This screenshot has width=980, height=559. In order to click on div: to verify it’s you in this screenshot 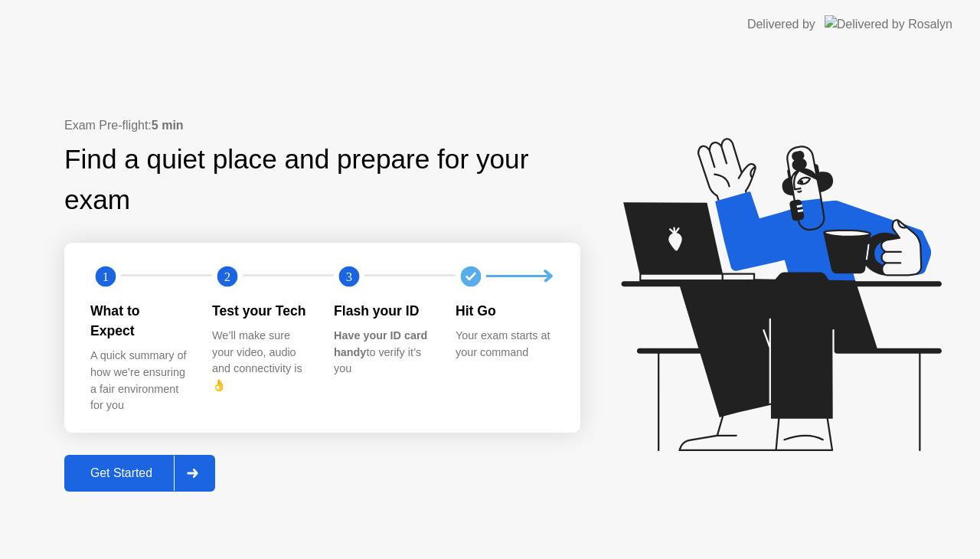, I will do `click(382, 352)`.